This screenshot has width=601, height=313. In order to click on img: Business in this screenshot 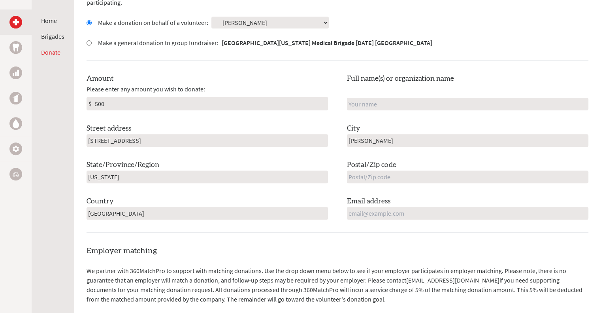, I will do `click(16, 73)`.